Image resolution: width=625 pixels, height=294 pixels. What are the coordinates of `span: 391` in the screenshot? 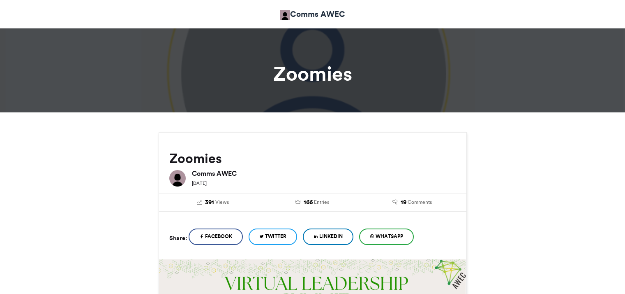 It's located at (210, 202).